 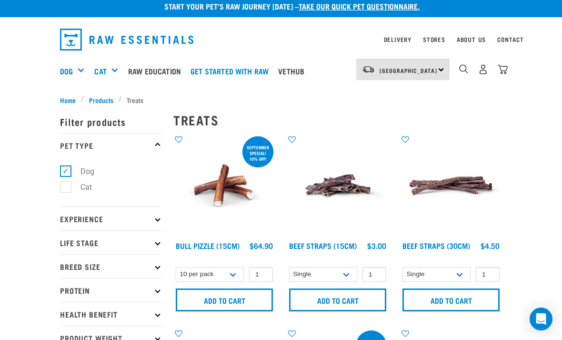 What do you see at coordinates (66, 71) in the screenshot?
I see `a: Dog` at bounding box center [66, 71].